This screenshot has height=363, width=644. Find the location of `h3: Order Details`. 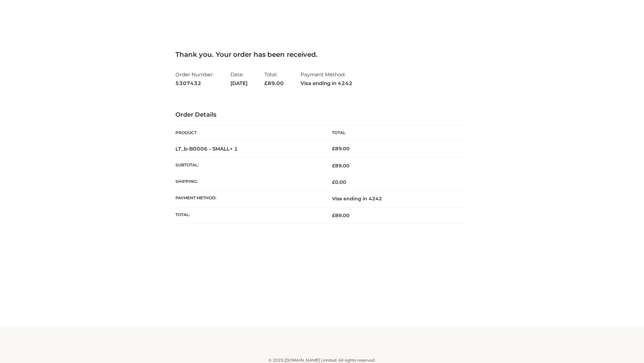

h3: Order Details is located at coordinates (322, 115).